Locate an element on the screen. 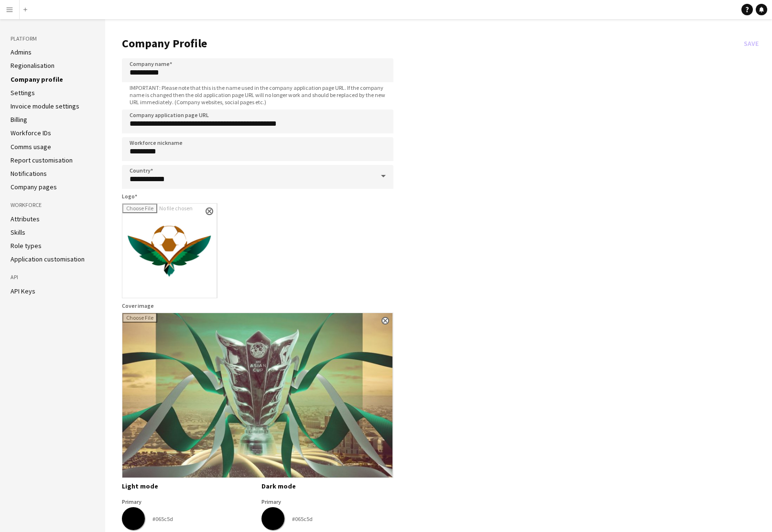 This screenshot has width=772, height=532. a: API Keys is located at coordinates (23, 291).